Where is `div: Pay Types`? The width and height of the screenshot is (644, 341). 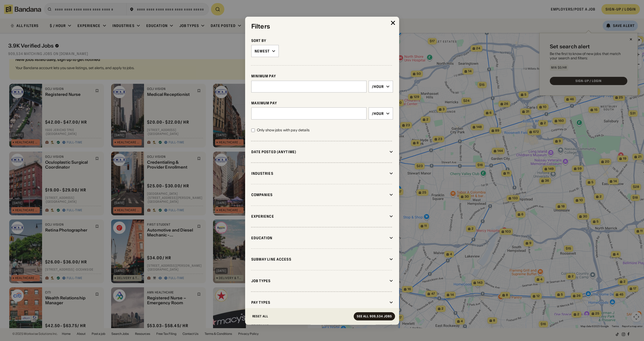 div: Pay Types is located at coordinates (319, 302).